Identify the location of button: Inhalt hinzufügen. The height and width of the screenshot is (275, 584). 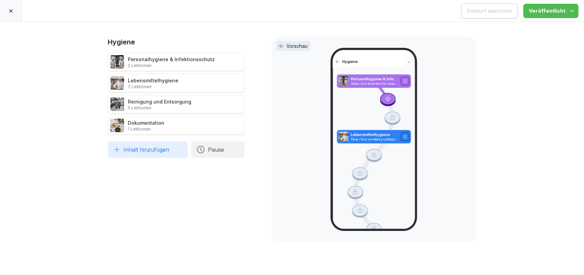
(148, 149).